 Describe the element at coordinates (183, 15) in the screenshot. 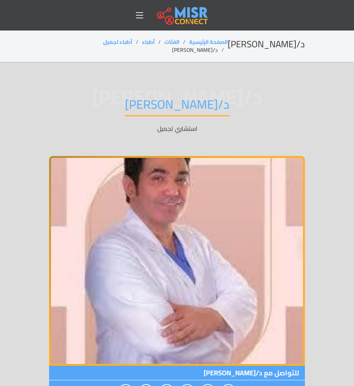

I see `img: main.misr_connect` at that location.